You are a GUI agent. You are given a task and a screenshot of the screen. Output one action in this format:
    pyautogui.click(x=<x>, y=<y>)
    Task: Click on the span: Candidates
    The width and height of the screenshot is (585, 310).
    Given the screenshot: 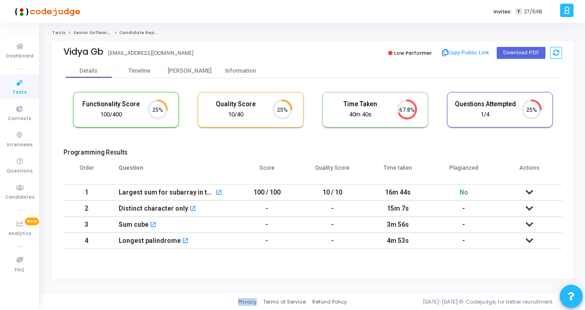 What is the action you would take?
    pyautogui.click(x=20, y=197)
    